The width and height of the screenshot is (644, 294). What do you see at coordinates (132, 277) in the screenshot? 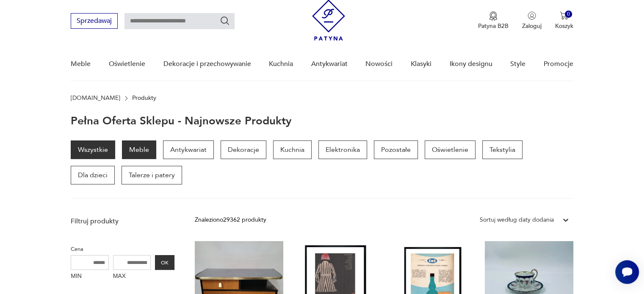
I see `label: MAX` at bounding box center [132, 277].